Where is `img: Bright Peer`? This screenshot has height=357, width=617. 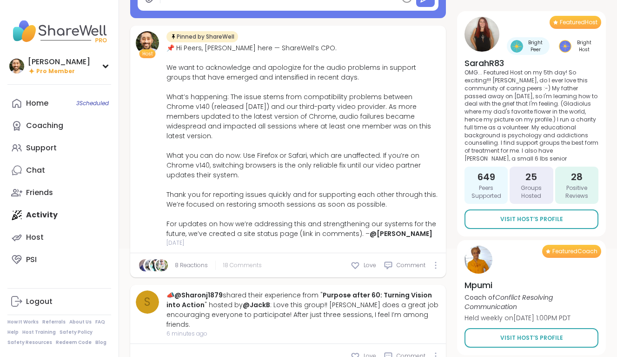
img: Bright Peer is located at coordinates (517, 46).